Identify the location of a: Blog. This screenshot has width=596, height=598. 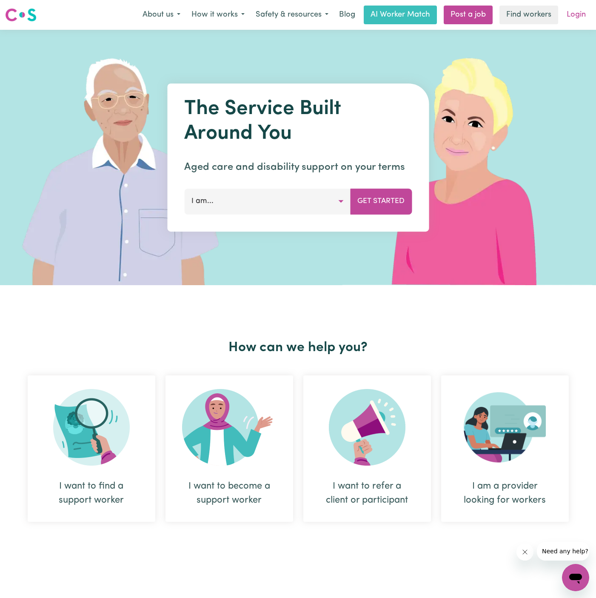
(347, 15).